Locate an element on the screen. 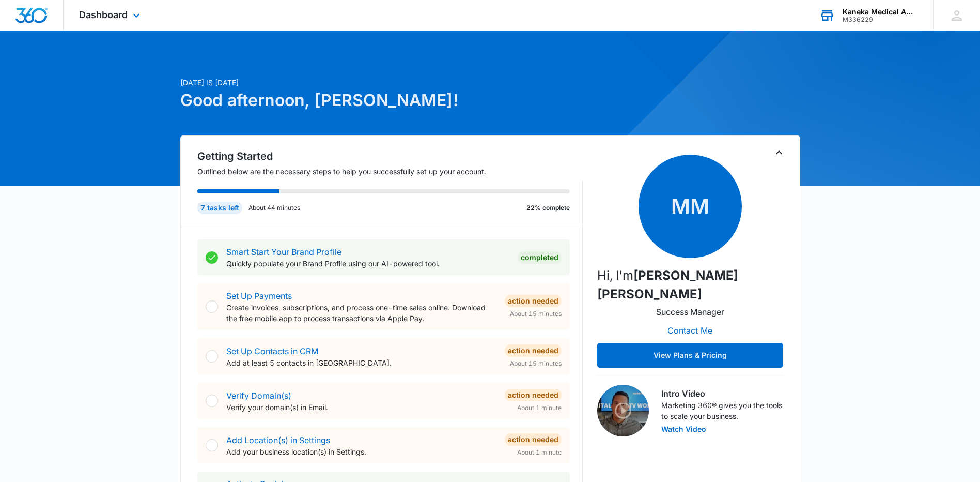 This screenshot has width=980, height=482. button: View Plans & Pricing is located at coordinates (690, 355).